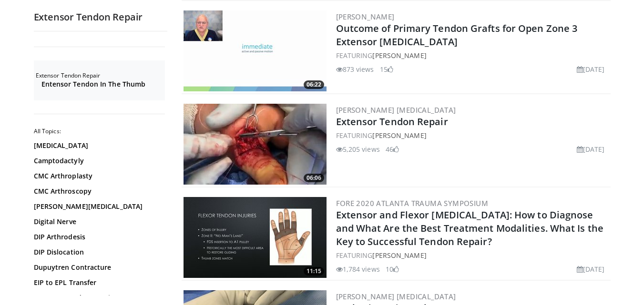 The width and height of the screenshot is (644, 305). Describe the element at coordinates (412, 203) in the screenshot. I see `a: FORE 2020 Atlanta Trauma Symposium` at that location.